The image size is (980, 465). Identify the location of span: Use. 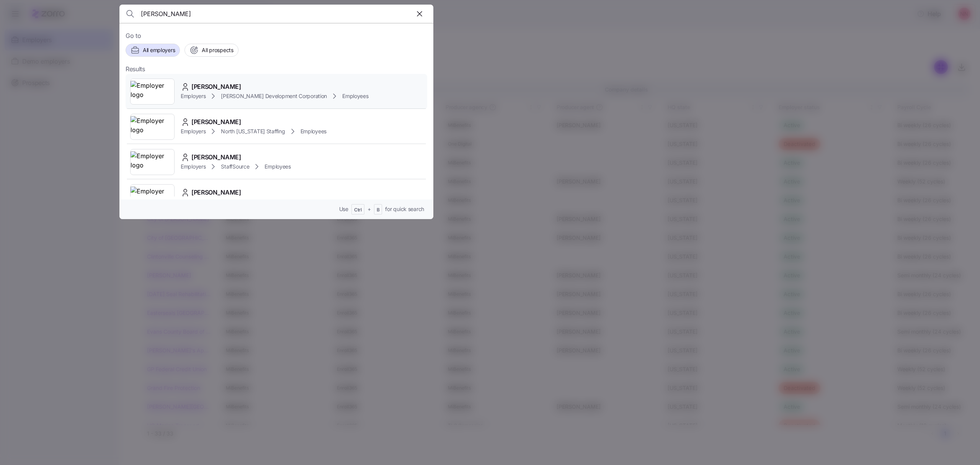
(344, 209).